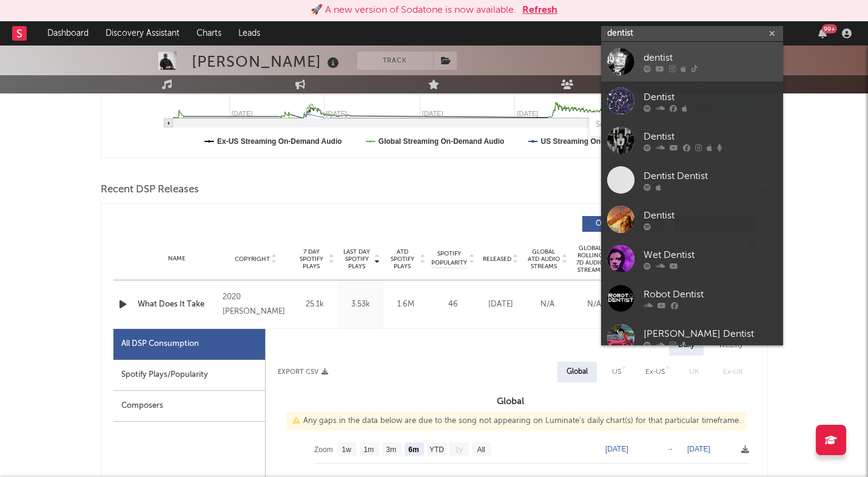 This screenshot has width=868, height=477. What do you see at coordinates (413, 10) in the screenshot?
I see `div: 🚀 A new version of Sodatone is now available.` at bounding box center [413, 10].